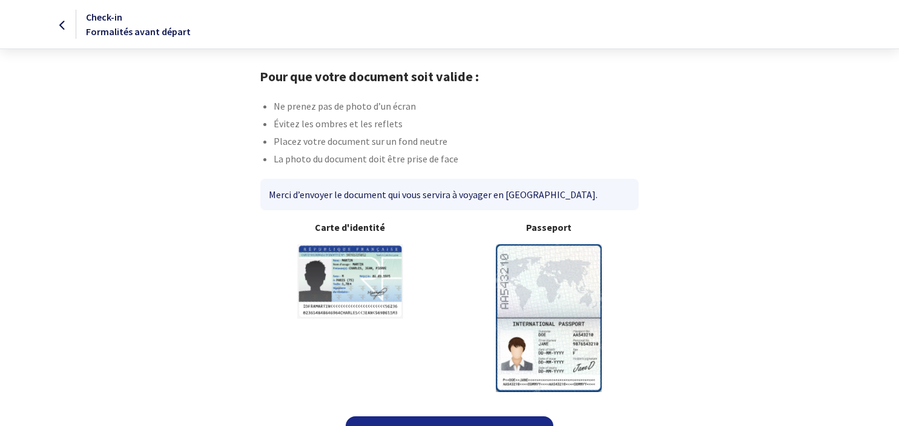 This screenshot has height=426, width=899. Describe the element at coordinates (548, 317) in the screenshot. I see `img: illuPasseport.svg` at that location.